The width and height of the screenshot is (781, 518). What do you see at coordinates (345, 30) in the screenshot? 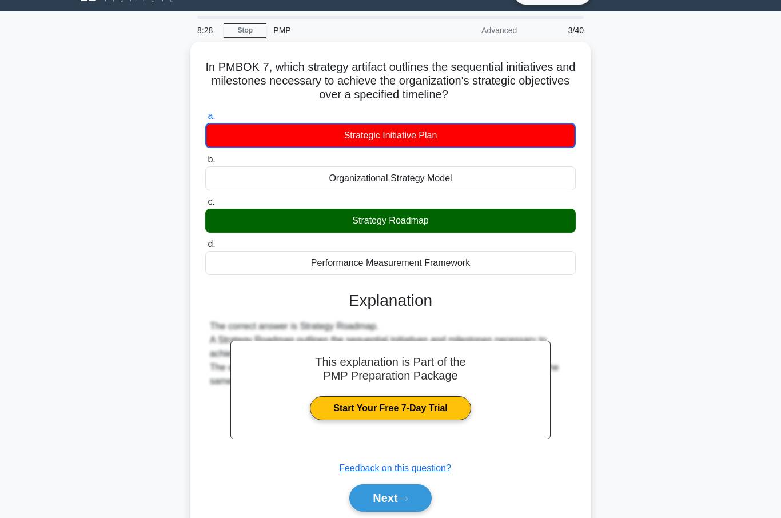
I see `div: PMP` at bounding box center [345, 30].